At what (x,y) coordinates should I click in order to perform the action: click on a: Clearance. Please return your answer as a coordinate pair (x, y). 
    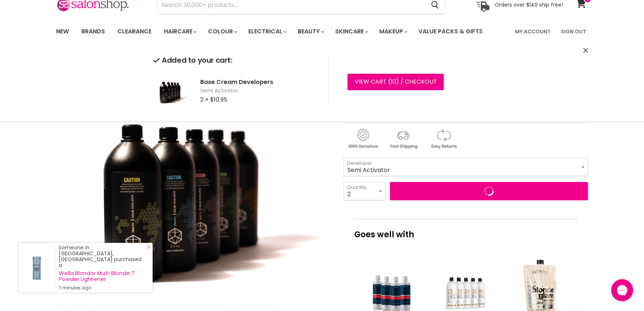
    Looking at the image, I should click on (134, 32).